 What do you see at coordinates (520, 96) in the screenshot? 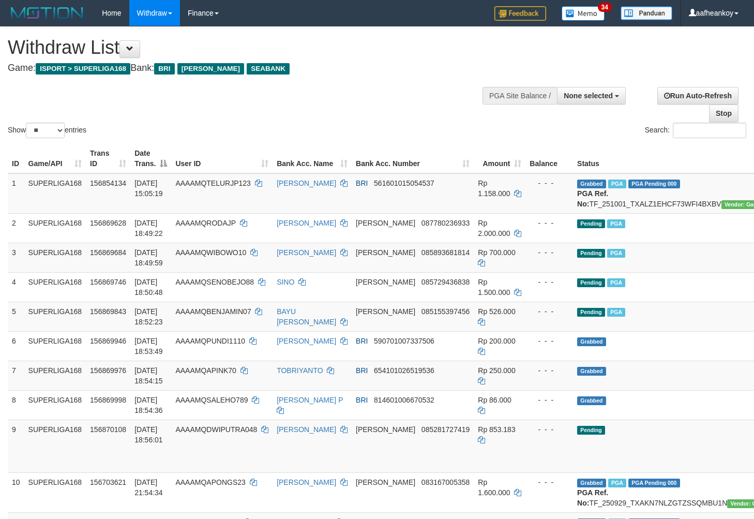
I see `div: PGA Site Balance /` at bounding box center [520, 96].